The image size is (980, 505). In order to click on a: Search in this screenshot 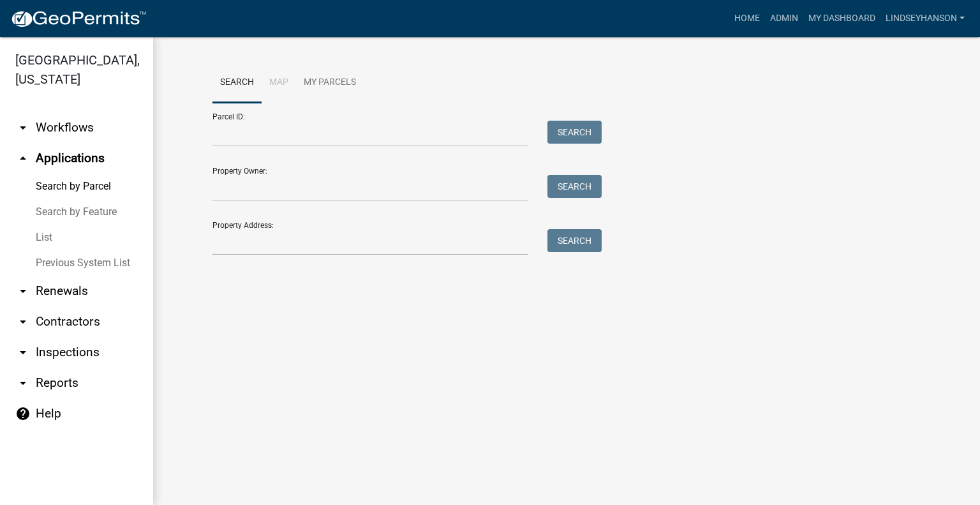, I will do `click(237, 83)`.